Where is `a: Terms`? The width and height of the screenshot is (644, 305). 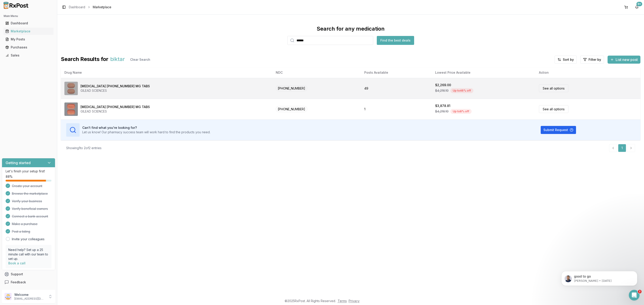 a: Terms is located at coordinates (342, 301).